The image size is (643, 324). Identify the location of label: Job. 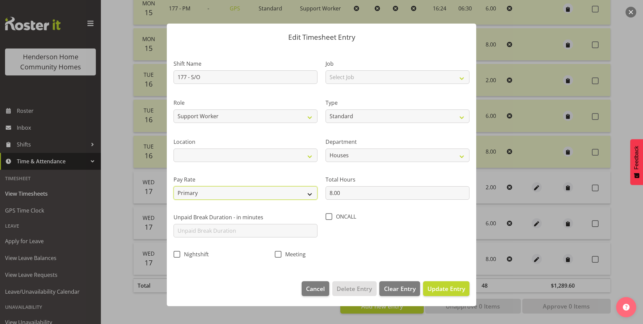
(397, 64).